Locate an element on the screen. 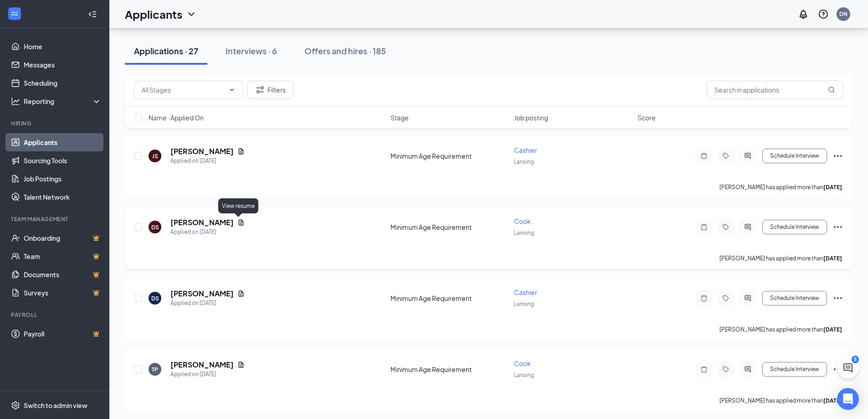 The image size is (868, 419). div: Switch to admin view is located at coordinates (55, 405).